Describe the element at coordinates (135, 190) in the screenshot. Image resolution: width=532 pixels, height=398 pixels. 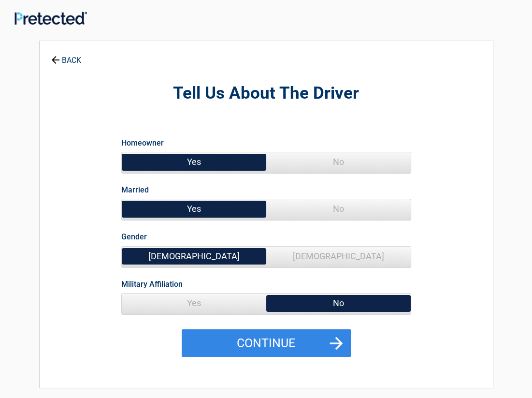
I see `label: Married` at that location.